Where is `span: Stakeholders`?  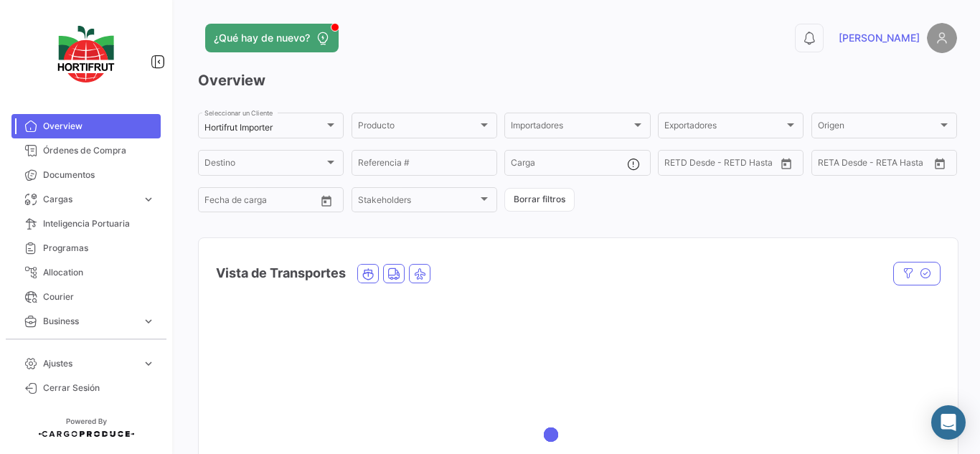
span: Stakeholders is located at coordinates (417, 202).